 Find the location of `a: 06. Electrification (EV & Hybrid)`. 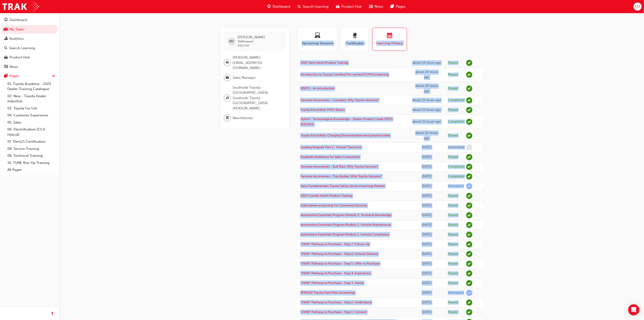

a: 06. Electrification (EV & Hybrid) is located at coordinates (31, 132).